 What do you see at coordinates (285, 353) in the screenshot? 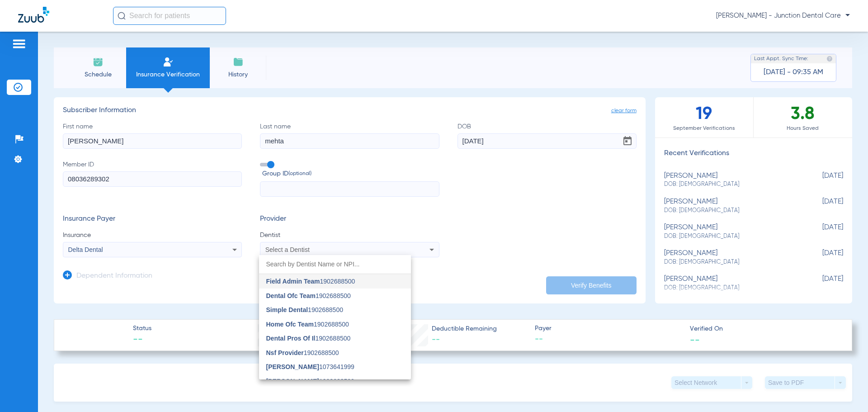
I see `span: Nsf Provider` at bounding box center [285, 353].